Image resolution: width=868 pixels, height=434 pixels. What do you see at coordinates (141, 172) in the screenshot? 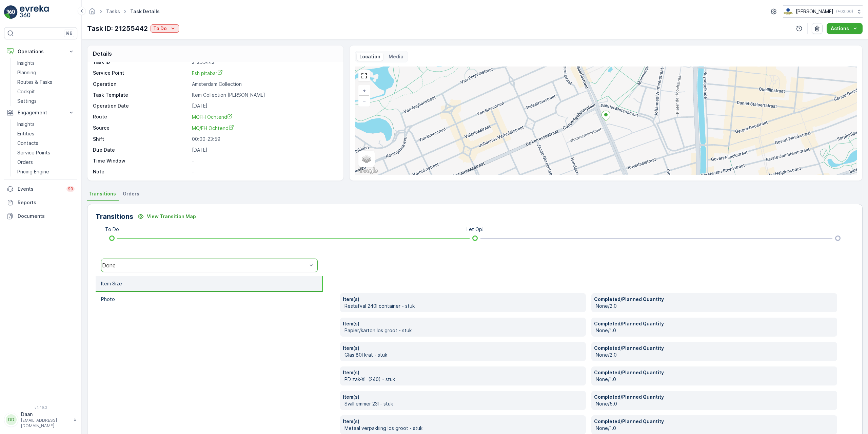
I see `p: Note` at bounding box center [141, 172].